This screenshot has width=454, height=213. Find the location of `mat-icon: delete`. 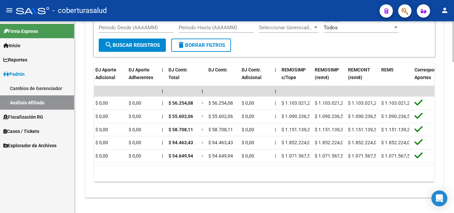

mat-icon: delete is located at coordinates (181, 45).